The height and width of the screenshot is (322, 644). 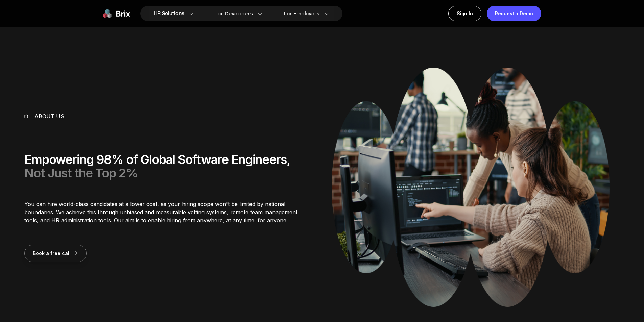 I want to click on a: Request a Demo, so click(x=514, y=14).